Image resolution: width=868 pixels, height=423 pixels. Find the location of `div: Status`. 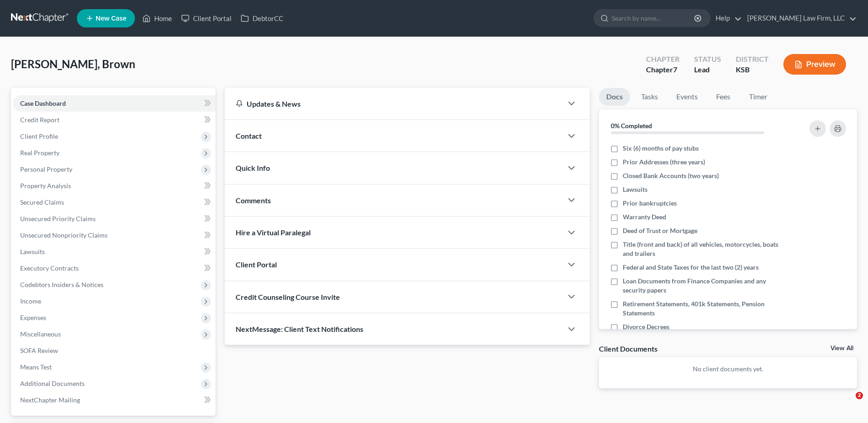

div: Status is located at coordinates (708, 59).